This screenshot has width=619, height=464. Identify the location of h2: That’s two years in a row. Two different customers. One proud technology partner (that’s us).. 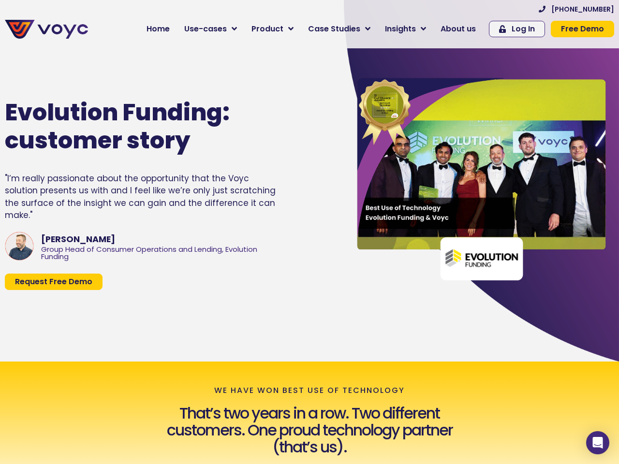
(309, 430).